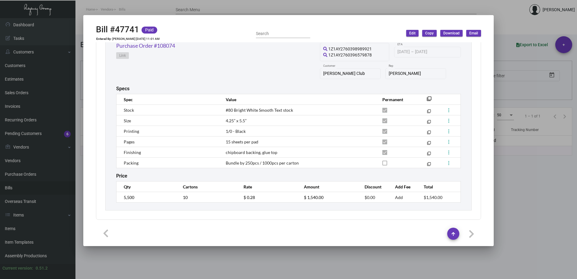 The height and width of the screenshot is (279, 577). I want to click on th: Spec, so click(168, 99).